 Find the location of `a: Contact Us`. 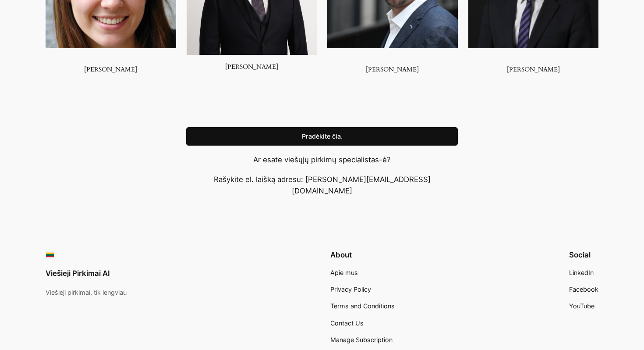

a: Contact Us is located at coordinates (347, 323).